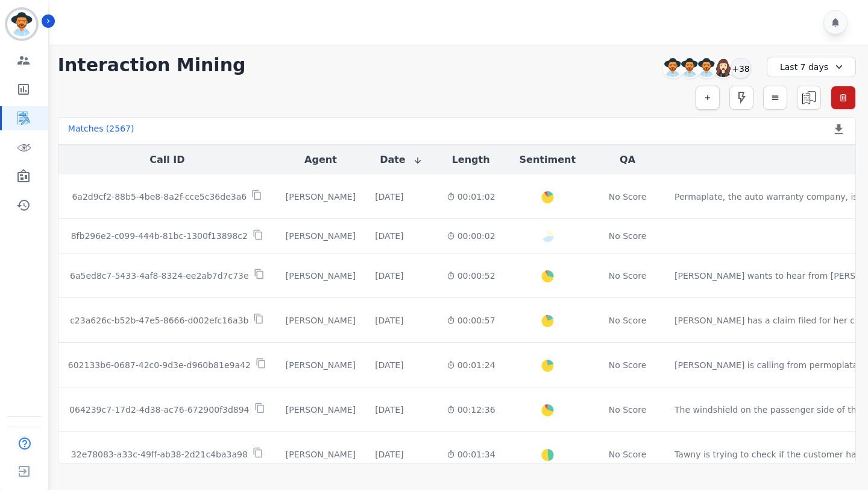 This screenshot has width=868, height=490. I want to click on h1: Interaction Mining, so click(152, 65).